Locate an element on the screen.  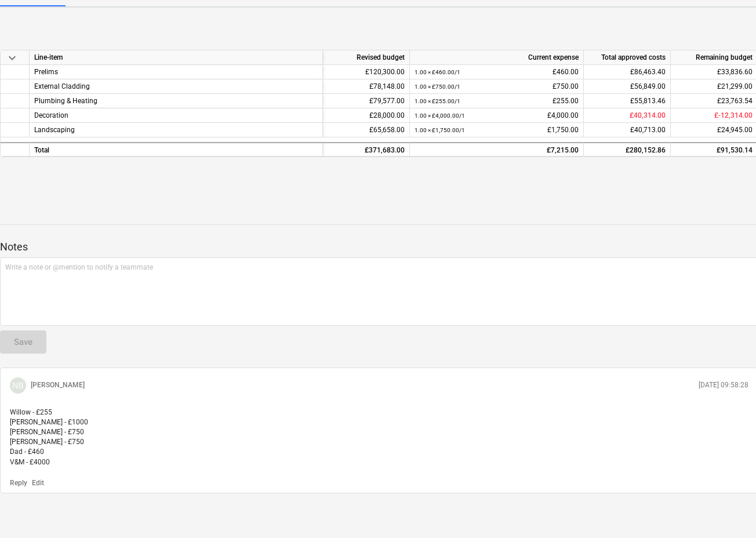
div: Natalie Buckle is located at coordinates (18, 385).